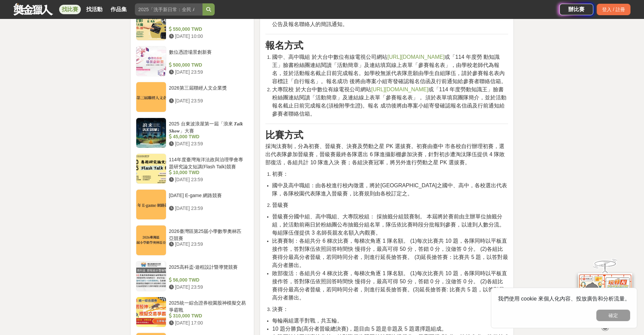  I want to click on span: 初賽：, so click(280, 174).